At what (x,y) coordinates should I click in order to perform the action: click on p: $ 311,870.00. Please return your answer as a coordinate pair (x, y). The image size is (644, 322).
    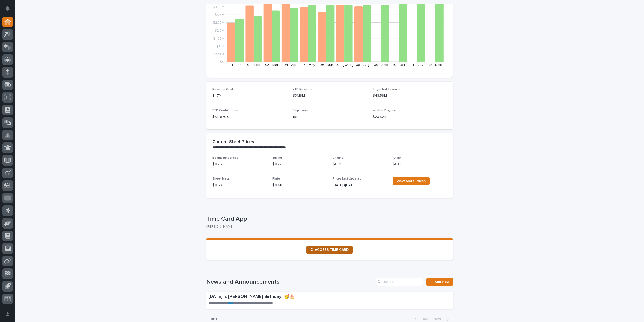
    Looking at the image, I should click on (250, 117).